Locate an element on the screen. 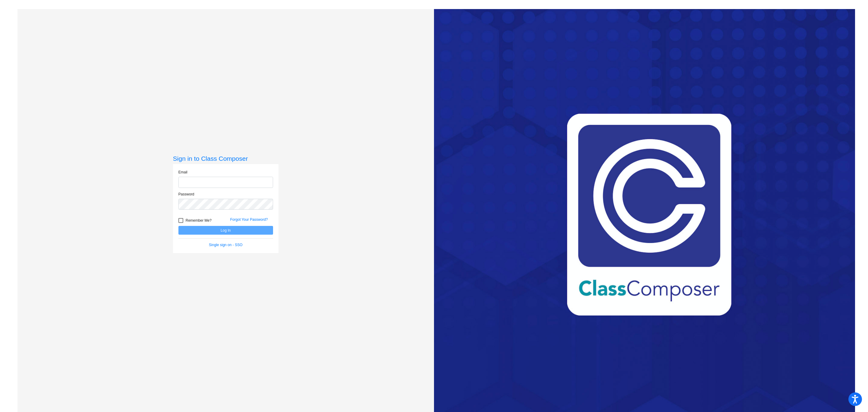  h3: Sign in to Class Composer is located at coordinates (226, 158).